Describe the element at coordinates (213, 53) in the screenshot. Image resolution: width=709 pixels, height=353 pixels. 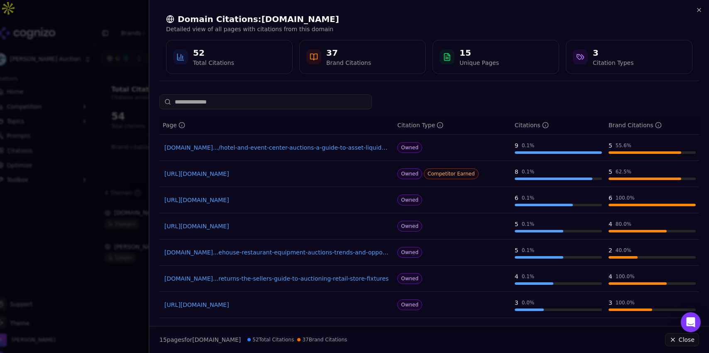
I see `div: 52` at that location.